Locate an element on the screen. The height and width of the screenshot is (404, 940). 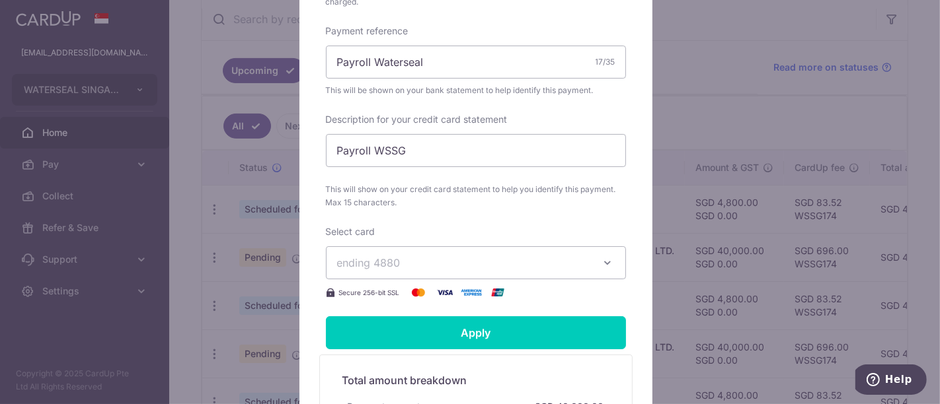
img: Mastercard is located at coordinates (418, 293).